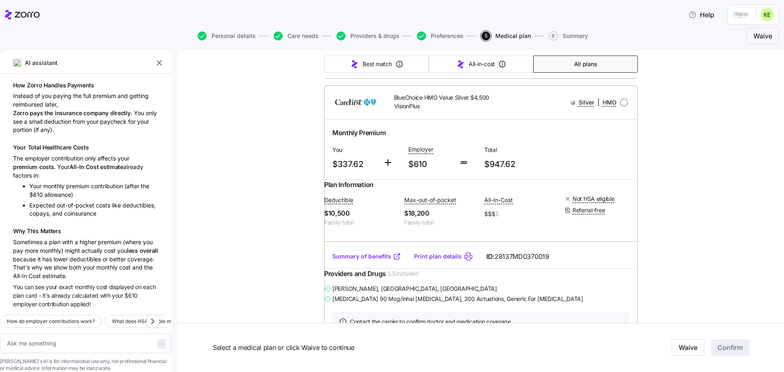  Describe the element at coordinates (62, 295) in the screenshot. I see `span: already` at that location.